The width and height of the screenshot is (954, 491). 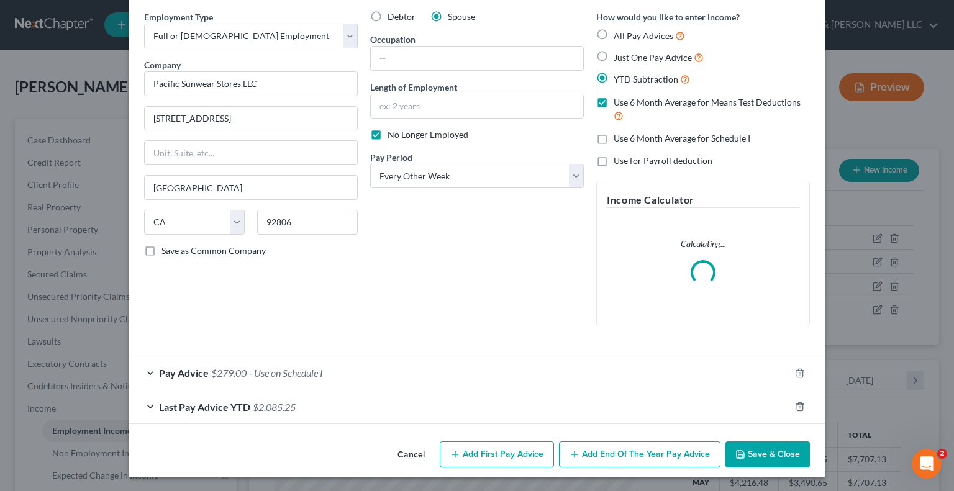 What do you see at coordinates (286, 373) in the screenshot?
I see `span: - Use on Schedule I` at bounding box center [286, 373].